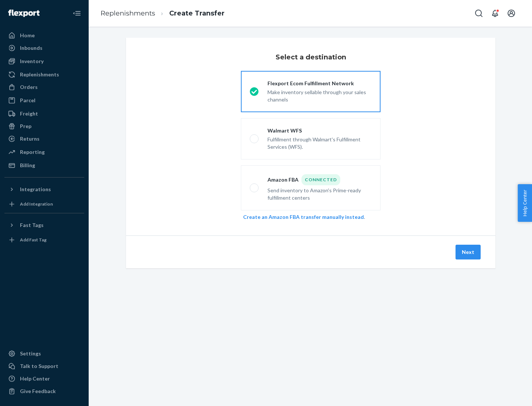 The height and width of the screenshot is (406, 532). Describe the element at coordinates (44, 87) in the screenshot. I see `a: Orders` at that location.